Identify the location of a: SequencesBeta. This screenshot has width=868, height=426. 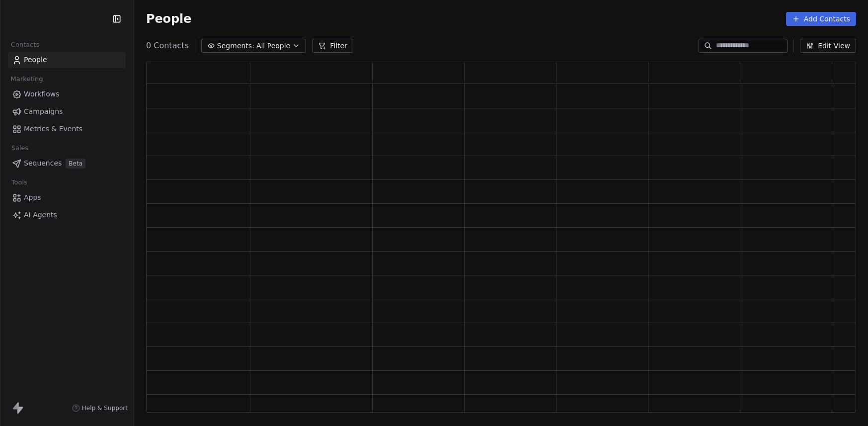
(66, 163).